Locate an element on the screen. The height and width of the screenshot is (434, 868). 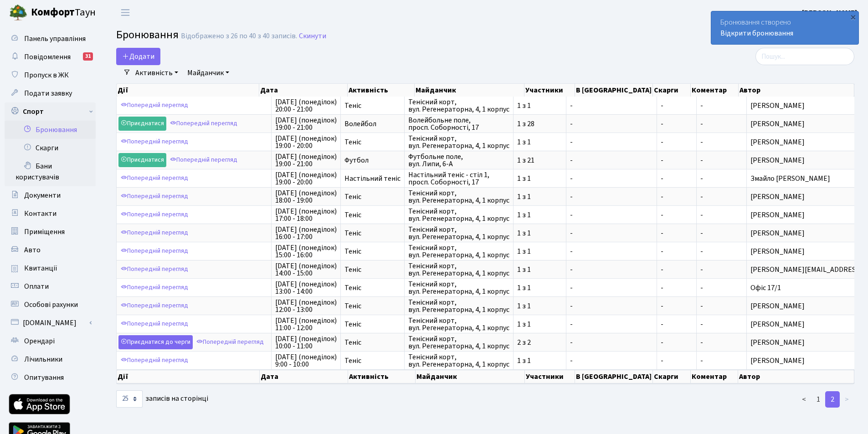
a: Лічильники is located at coordinates (50, 359).